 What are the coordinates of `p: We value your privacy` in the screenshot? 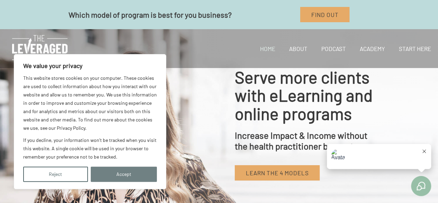 It's located at (90, 65).